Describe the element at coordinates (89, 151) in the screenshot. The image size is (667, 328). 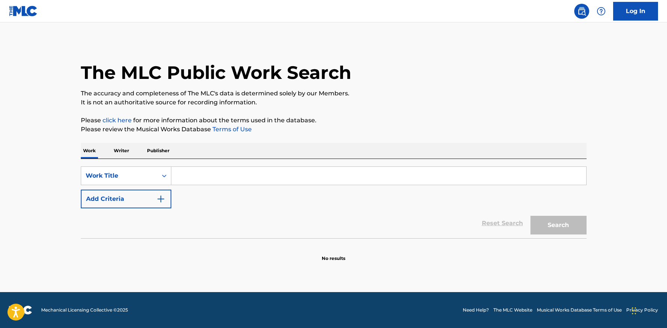
I see `p: Work` at that location.